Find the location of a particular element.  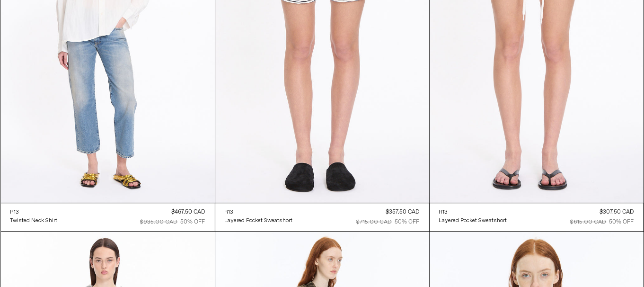

a: Twisted Neck Shirt is located at coordinates (34, 221).